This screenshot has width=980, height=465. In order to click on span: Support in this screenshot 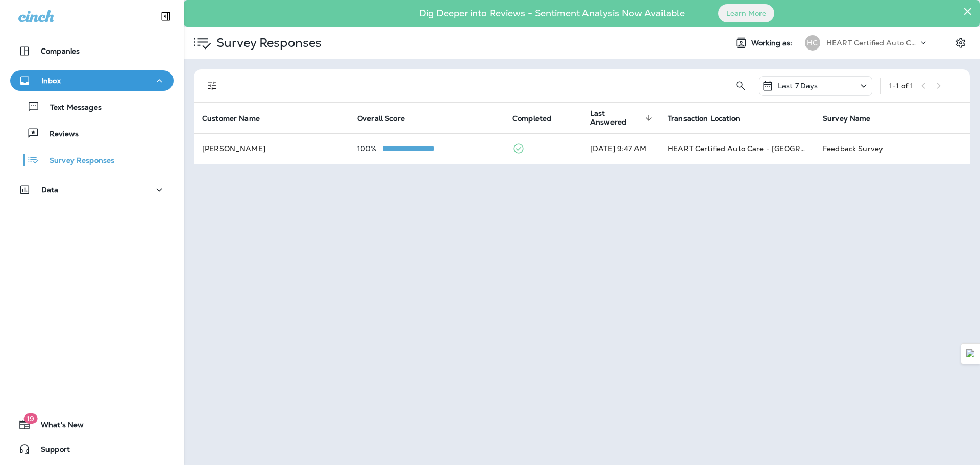, I will do `click(50, 452)`.